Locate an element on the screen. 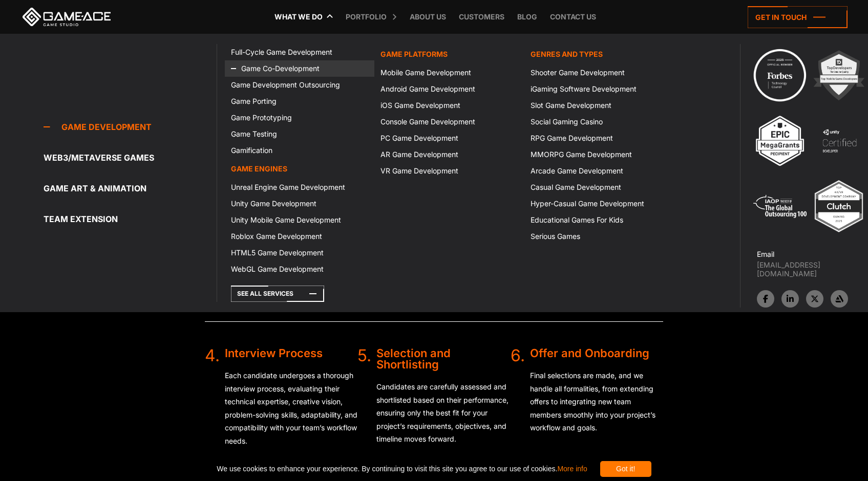 The height and width of the screenshot is (481, 868). a: Game Co-Development is located at coordinates (300, 69).